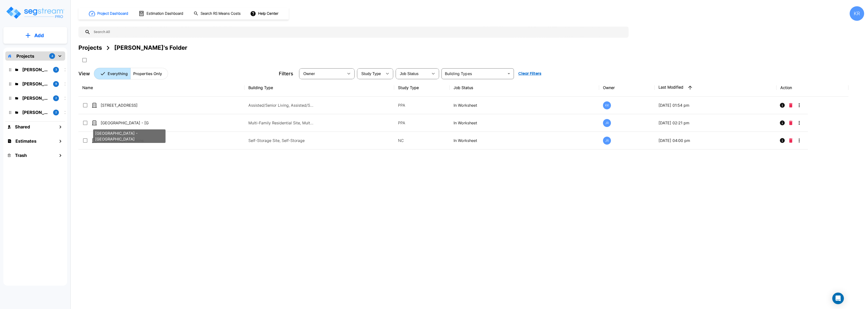  What do you see at coordinates (118, 74) in the screenshot?
I see `p: Everything` at bounding box center [118, 74].